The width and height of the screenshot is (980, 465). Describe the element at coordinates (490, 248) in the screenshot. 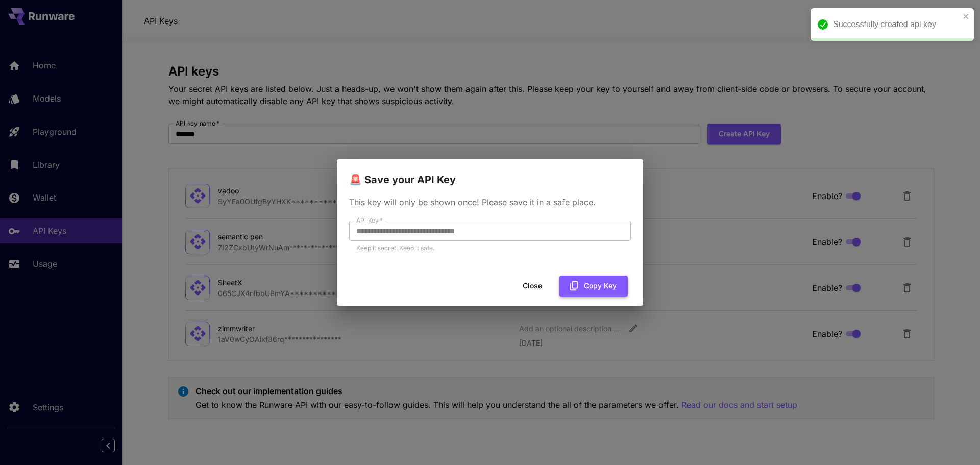

I see `p: Keep it secret. Keep it safe.` at that location.